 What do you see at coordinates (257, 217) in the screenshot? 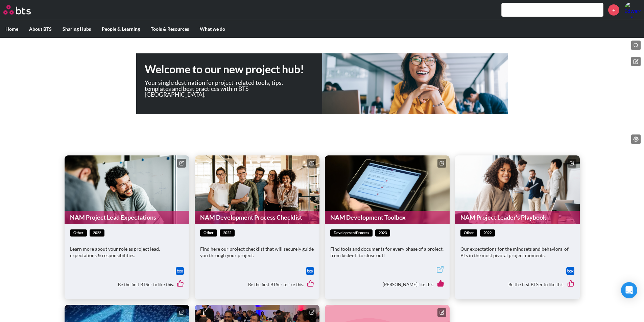
I see `a: NAM Development Process Checklist` at bounding box center [257, 217].